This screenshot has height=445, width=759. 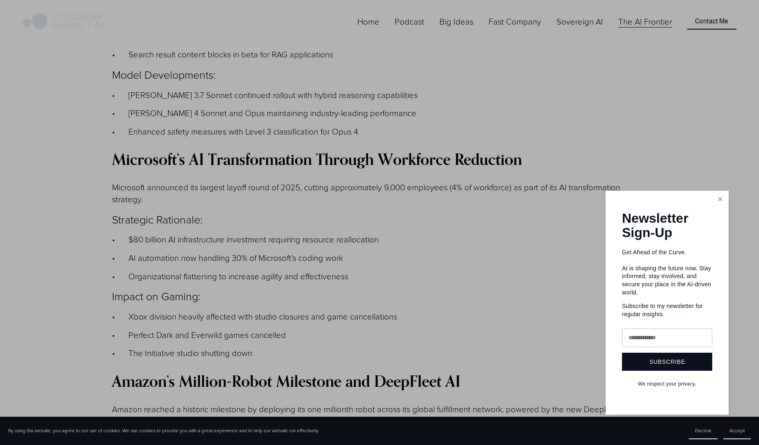 What do you see at coordinates (703, 430) in the screenshot?
I see `span: Decline` at bounding box center [703, 430].